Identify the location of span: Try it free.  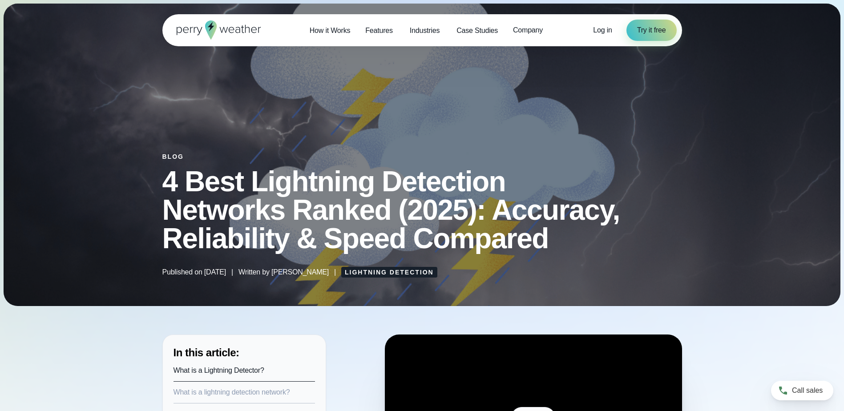
(651, 30).